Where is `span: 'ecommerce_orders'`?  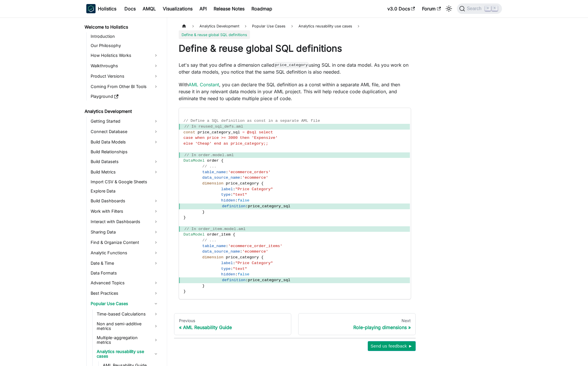
span: 'ecommerce_orders' is located at coordinates (249, 172).